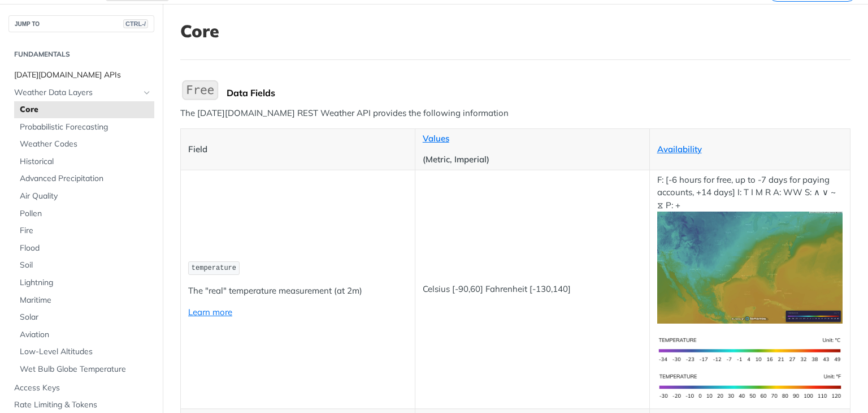  I want to click on a: Air Quality, so click(85, 196).